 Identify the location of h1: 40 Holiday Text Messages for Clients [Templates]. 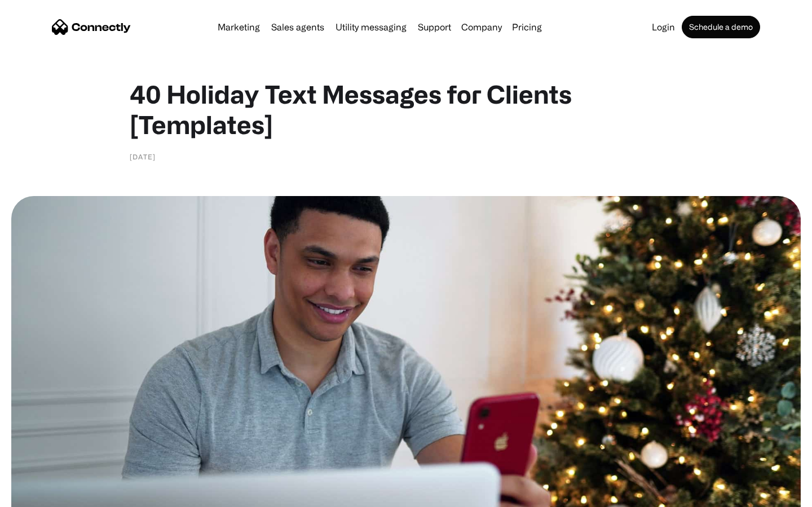
(406, 109).